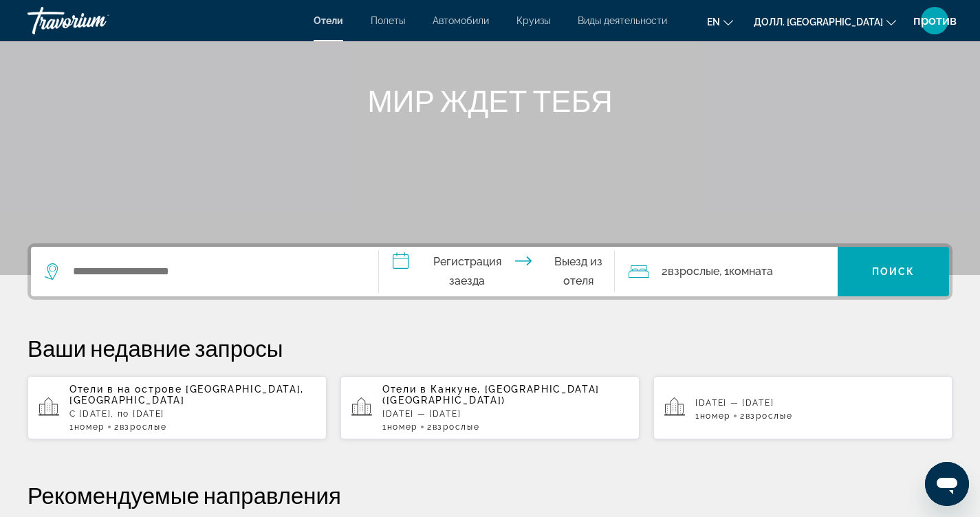 The width and height of the screenshot is (980, 517). What do you see at coordinates (935, 21) in the screenshot?
I see `button: Пользовательское меню` at bounding box center [935, 21].